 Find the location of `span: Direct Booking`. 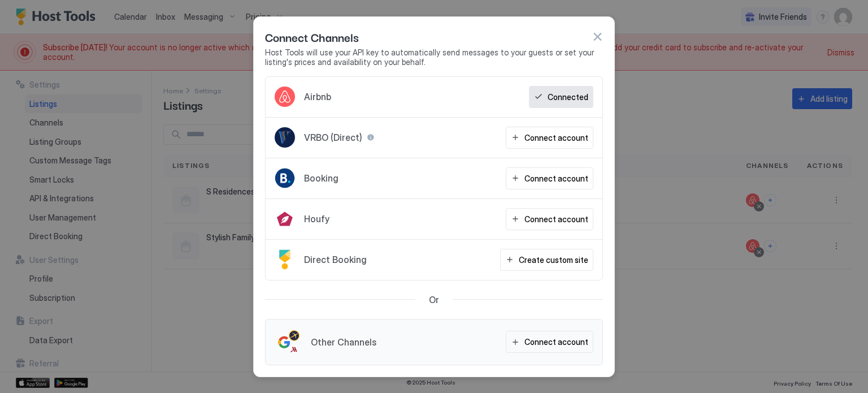

span: Direct Booking is located at coordinates (335, 260).